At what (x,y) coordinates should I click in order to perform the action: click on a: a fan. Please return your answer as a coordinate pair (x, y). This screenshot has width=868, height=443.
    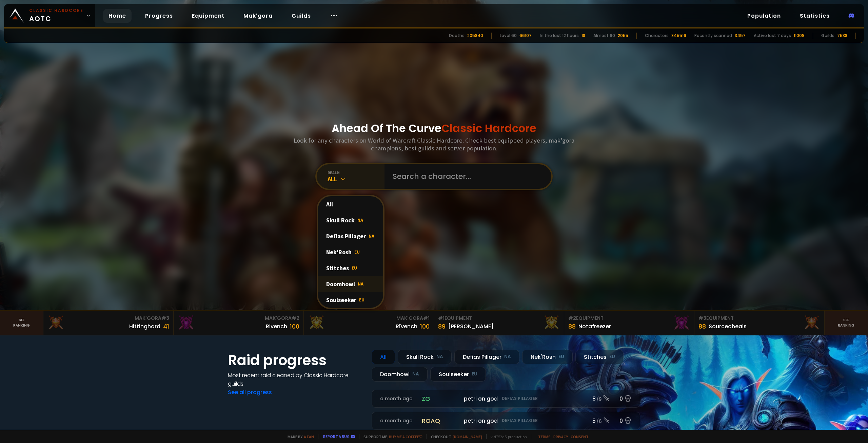
    Looking at the image, I should click on (309, 436).